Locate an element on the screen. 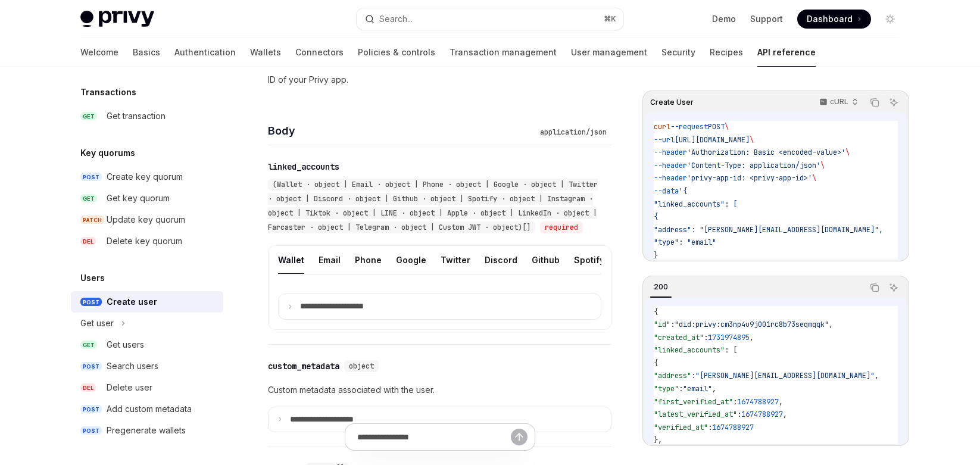 This screenshot has height=465, width=980. button: Phone is located at coordinates (368, 259).